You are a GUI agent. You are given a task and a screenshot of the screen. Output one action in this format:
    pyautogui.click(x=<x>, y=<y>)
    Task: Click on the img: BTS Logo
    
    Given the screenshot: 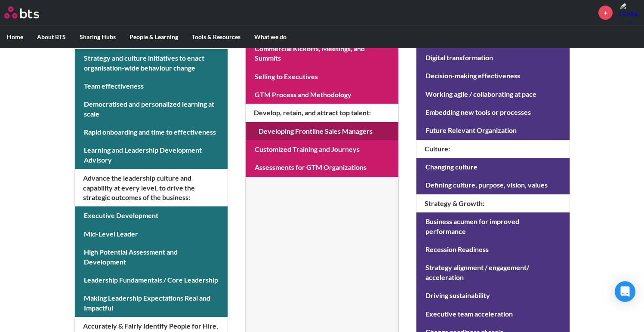 What is the action you would take?
    pyautogui.click(x=22, y=13)
    